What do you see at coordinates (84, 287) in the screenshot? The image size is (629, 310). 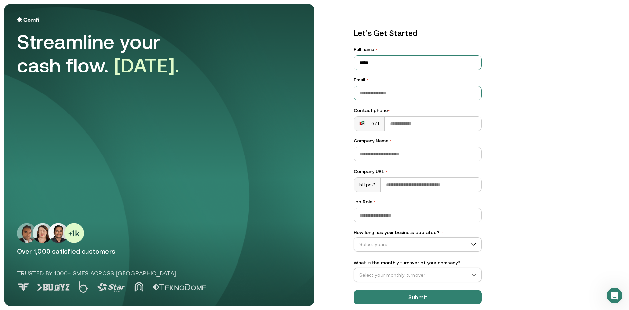 I see `img: Logo 2` at bounding box center [84, 287].